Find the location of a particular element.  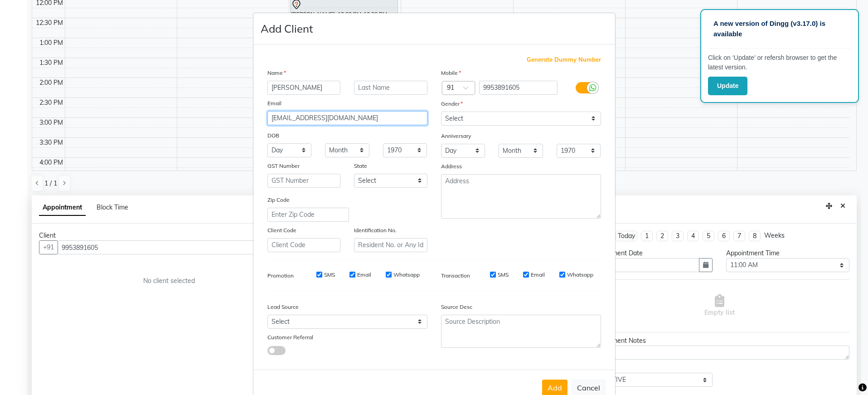

label: Anniversary is located at coordinates (456, 136).